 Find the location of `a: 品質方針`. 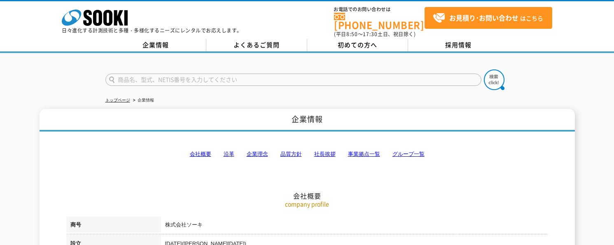

a: 品質方針 is located at coordinates (291, 154).